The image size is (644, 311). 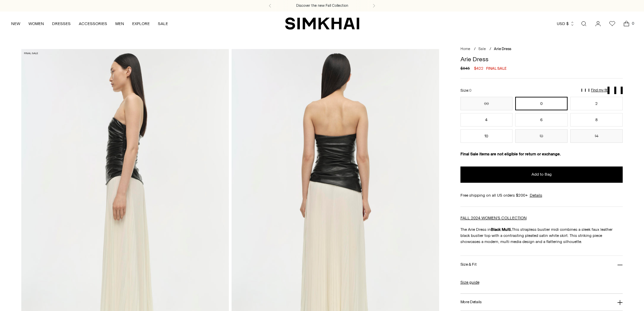 I want to click on button: USD $, so click(x=566, y=24).